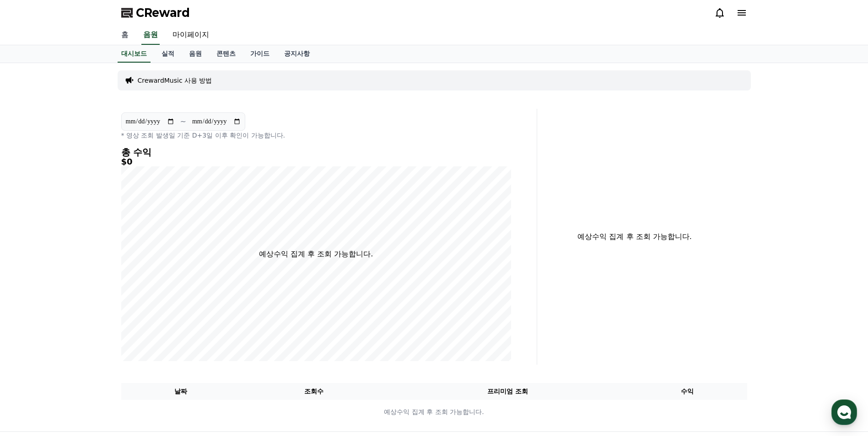  Describe the element at coordinates (175, 80) in the screenshot. I see `p: CrewardMusic 사용 방법` at that location.